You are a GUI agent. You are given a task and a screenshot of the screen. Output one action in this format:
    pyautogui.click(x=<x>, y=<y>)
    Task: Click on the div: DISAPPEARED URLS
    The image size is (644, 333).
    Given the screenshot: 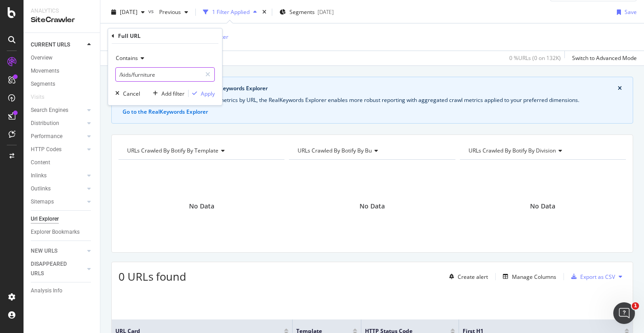 What is the action you would take?
    pyautogui.click(x=53, y=269)
    